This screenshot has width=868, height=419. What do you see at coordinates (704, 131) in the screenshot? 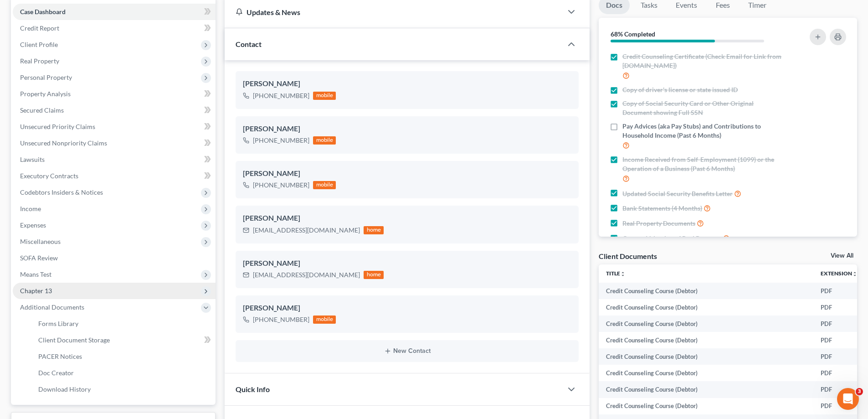
I see `span: Pay Advices (aka Pay Stubs) and Contributions to Household Income (Past 6 Months)` at bounding box center [704, 131].